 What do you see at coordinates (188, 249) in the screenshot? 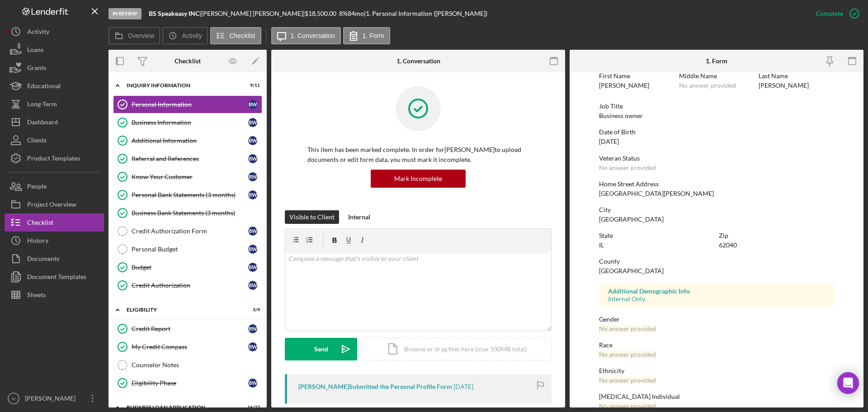
I see `a: Personal BudgetBW` at bounding box center [188, 249].